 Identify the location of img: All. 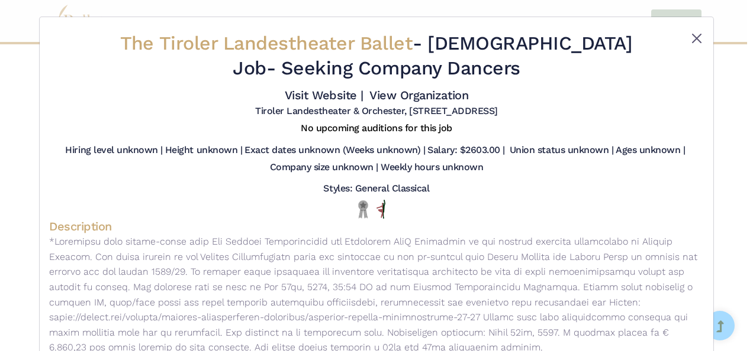
(380, 209).